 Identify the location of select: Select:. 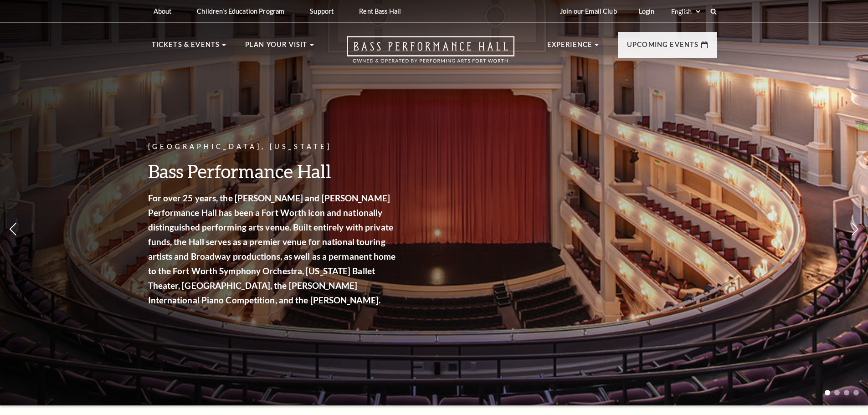
(685, 11).